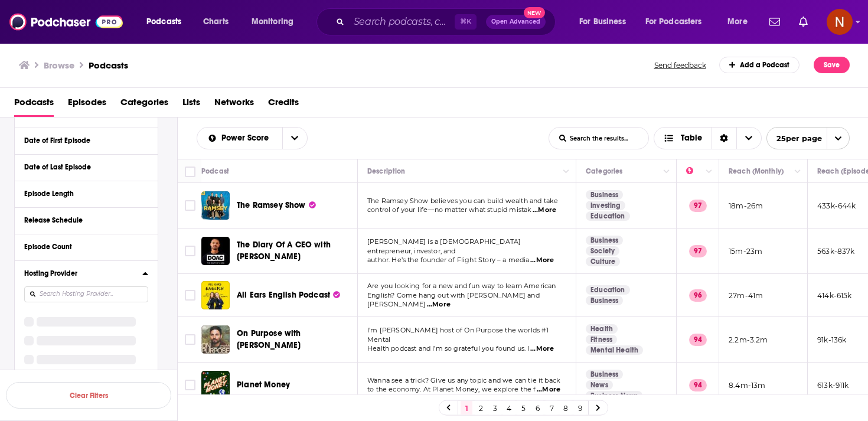 Image resolution: width=868 pixels, height=421 pixels. Describe the element at coordinates (191, 105) in the screenshot. I see `a: Lists` at that location.